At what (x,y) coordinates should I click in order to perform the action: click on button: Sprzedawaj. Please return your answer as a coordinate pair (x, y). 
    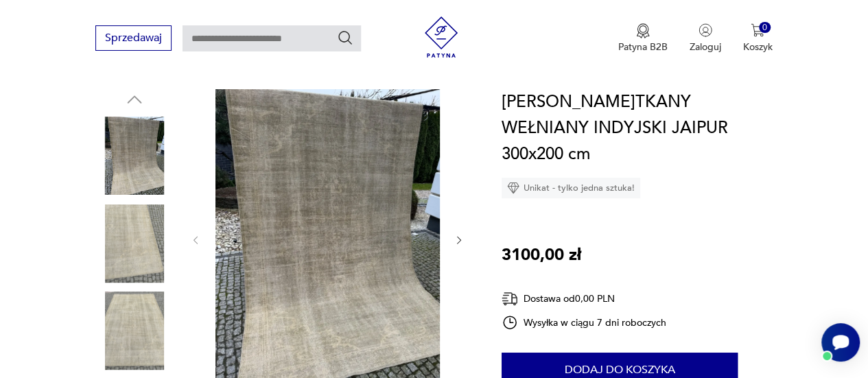
    Looking at the image, I should click on (133, 38).